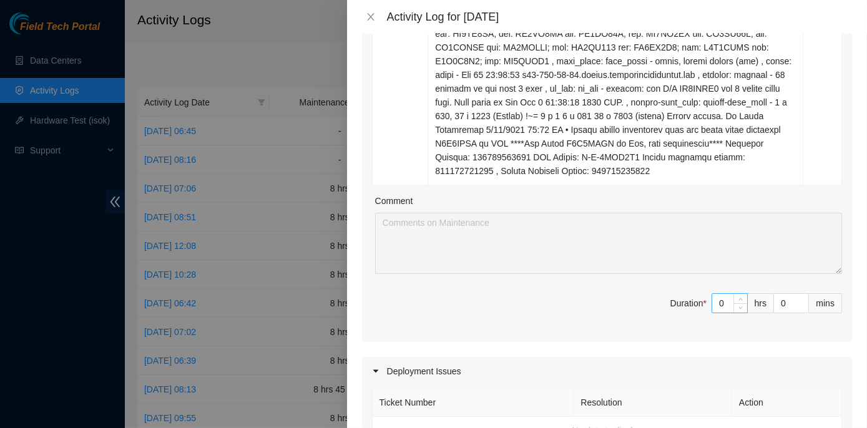  I want to click on label: Comment, so click(394, 201).